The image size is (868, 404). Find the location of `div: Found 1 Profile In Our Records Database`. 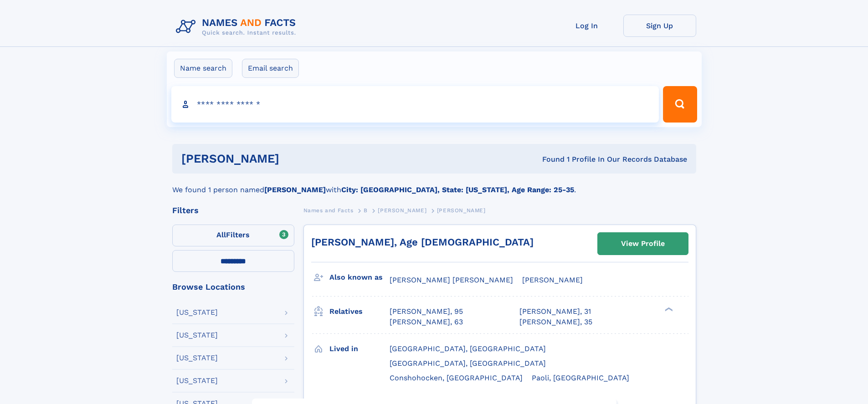

div: Found 1 Profile In Our Records Database is located at coordinates (549, 160).